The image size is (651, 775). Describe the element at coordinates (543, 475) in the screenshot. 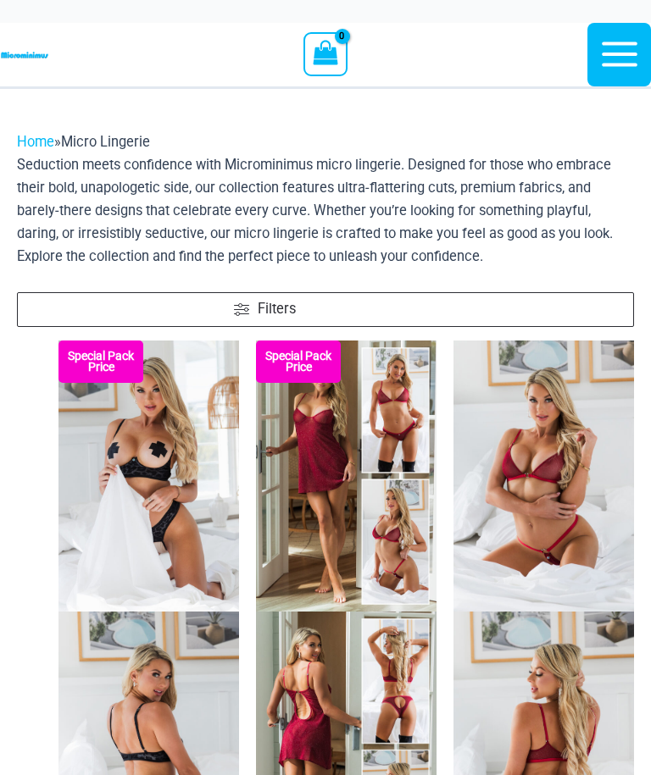

I see `img: Guilty Pleasures Red 1045 Bra 689 Micro 05` at that location.